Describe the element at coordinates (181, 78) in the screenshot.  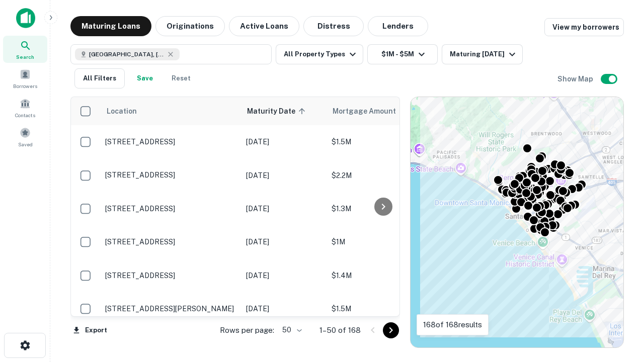
I see `button: Reset` at that location.